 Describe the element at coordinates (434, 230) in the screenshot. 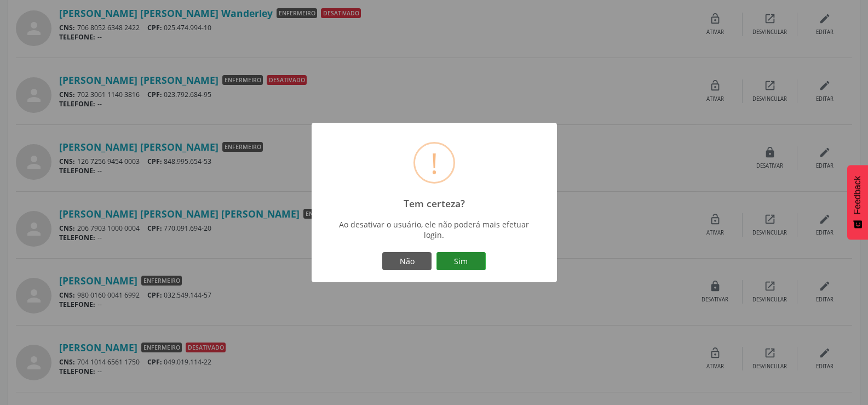

I see `div: Ao desativar o usuário, ele não poderá mais efetuar login.` at that location.